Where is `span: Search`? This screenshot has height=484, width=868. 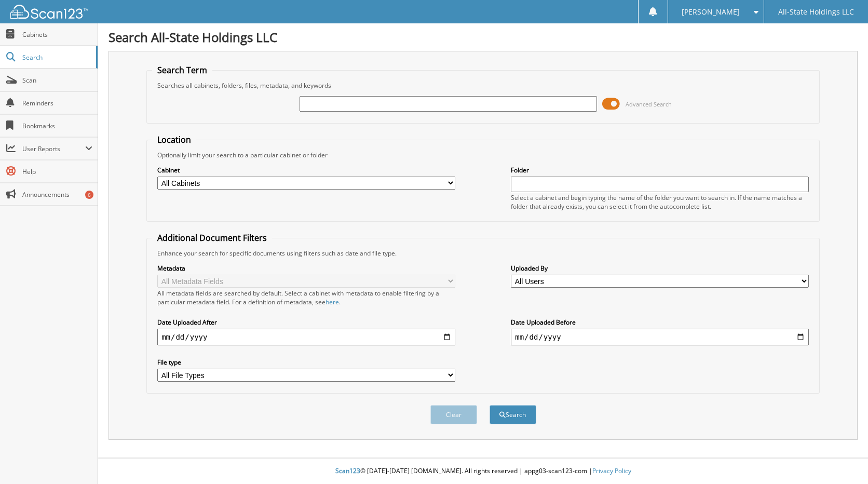 span: Search is located at coordinates (56, 57).